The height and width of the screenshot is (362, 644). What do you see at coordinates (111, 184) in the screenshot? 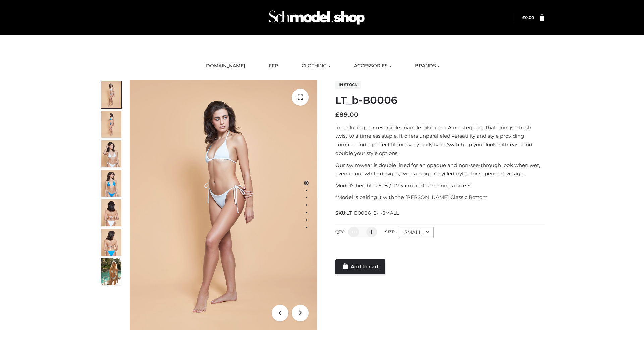
I see `img: ArielClassicBikiniTop_CloudNine_AzureSky_OW114ECO_4-scaled.jpg` at bounding box center [111, 184].